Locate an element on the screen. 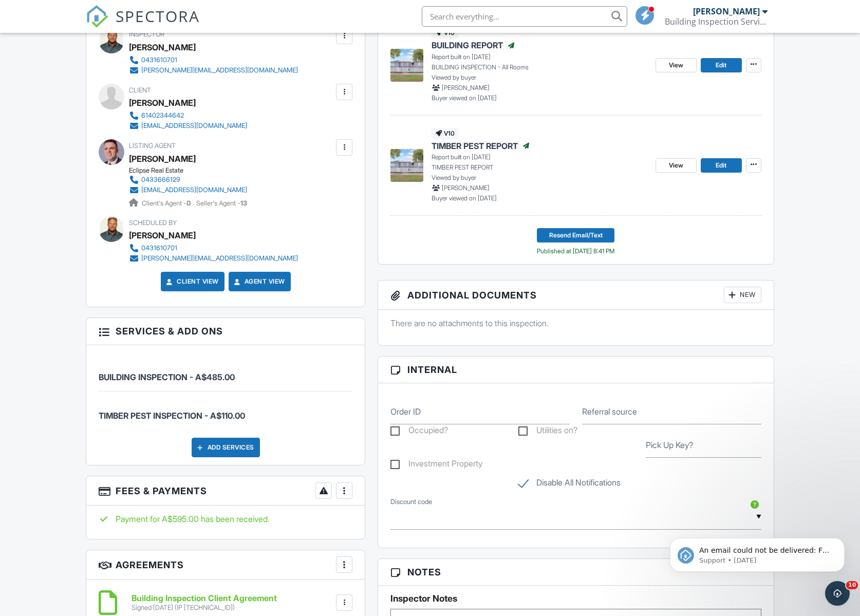  li: Service: BUILDING INSPECTION is located at coordinates (226, 372).